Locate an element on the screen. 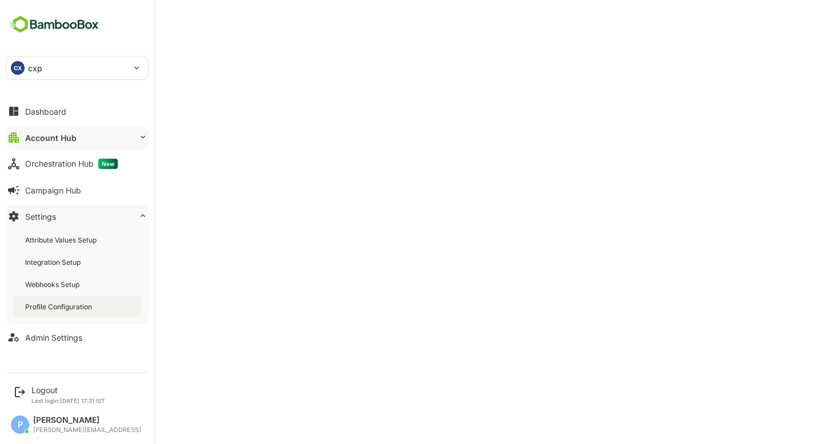 The width and height of the screenshot is (823, 444). div: CXcxp is located at coordinates (77, 68).